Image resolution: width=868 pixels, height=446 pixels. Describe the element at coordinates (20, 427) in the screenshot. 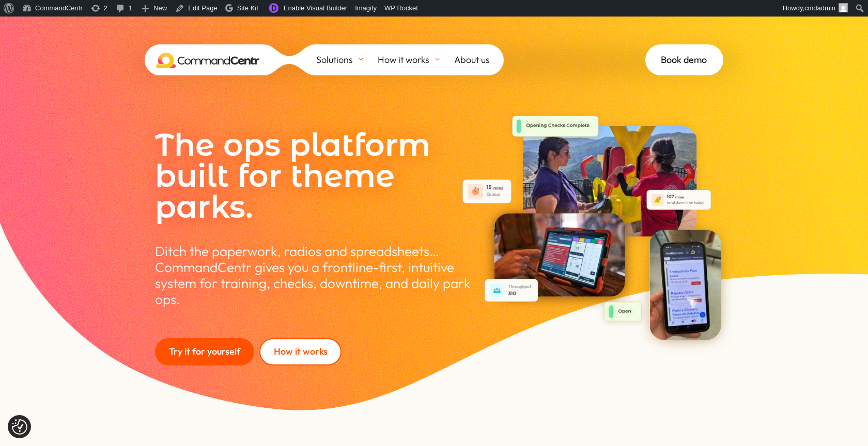

I see `button: Consent Preferences` at that location.